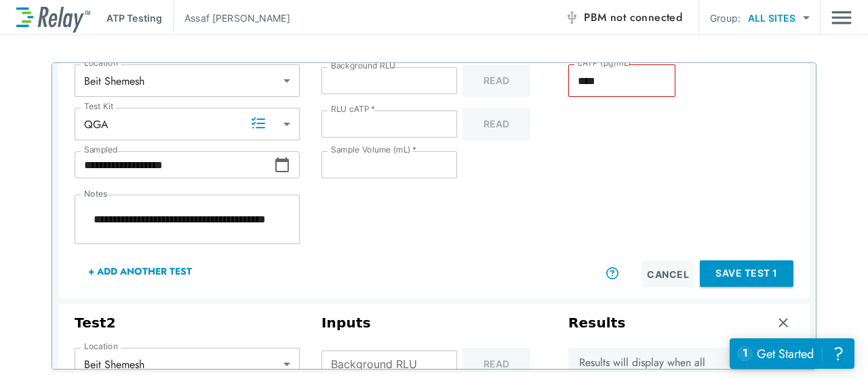 Image resolution: width=868 pixels, height=379 pixels. Describe the element at coordinates (362, 66) in the screenshot. I see `label: Background RLU` at that location.